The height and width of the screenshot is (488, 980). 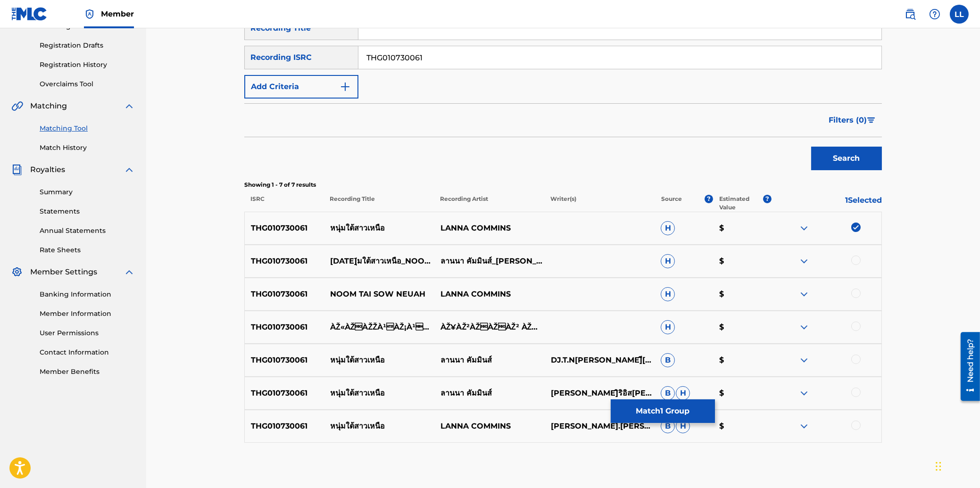 What do you see at coordinates (88, 212) in the screenshot?
I see `a: Statements` at bounding box center [88, 212].